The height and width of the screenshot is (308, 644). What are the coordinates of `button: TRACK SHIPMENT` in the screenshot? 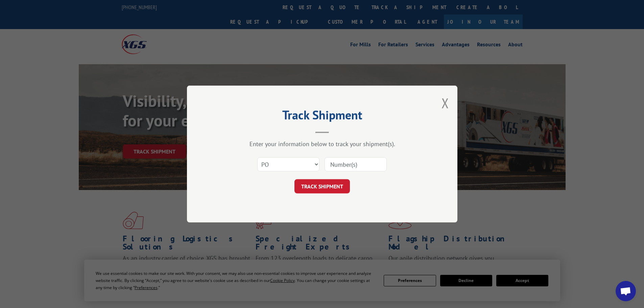 It's located at (322, 186).